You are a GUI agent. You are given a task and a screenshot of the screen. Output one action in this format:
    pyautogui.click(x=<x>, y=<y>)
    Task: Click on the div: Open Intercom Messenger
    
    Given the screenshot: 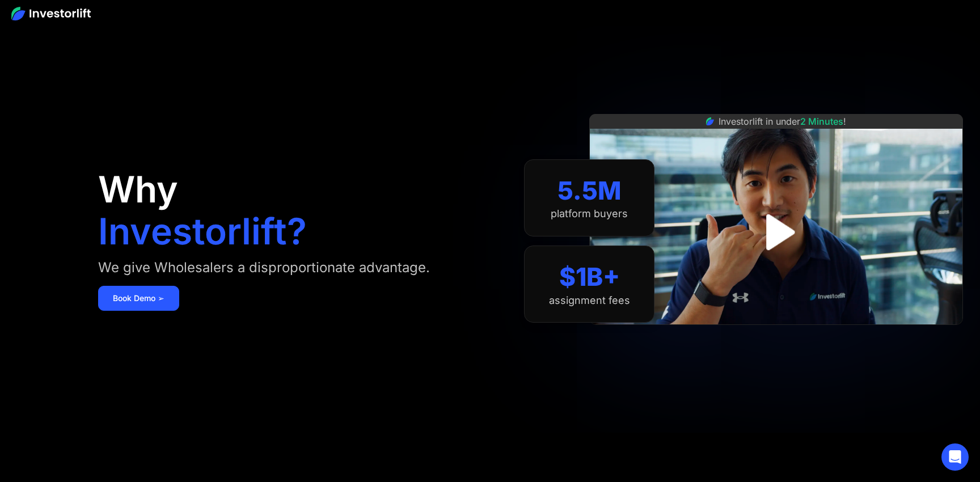 What is the action you would take?
    pyautogui.click(x=955, y=457)
    